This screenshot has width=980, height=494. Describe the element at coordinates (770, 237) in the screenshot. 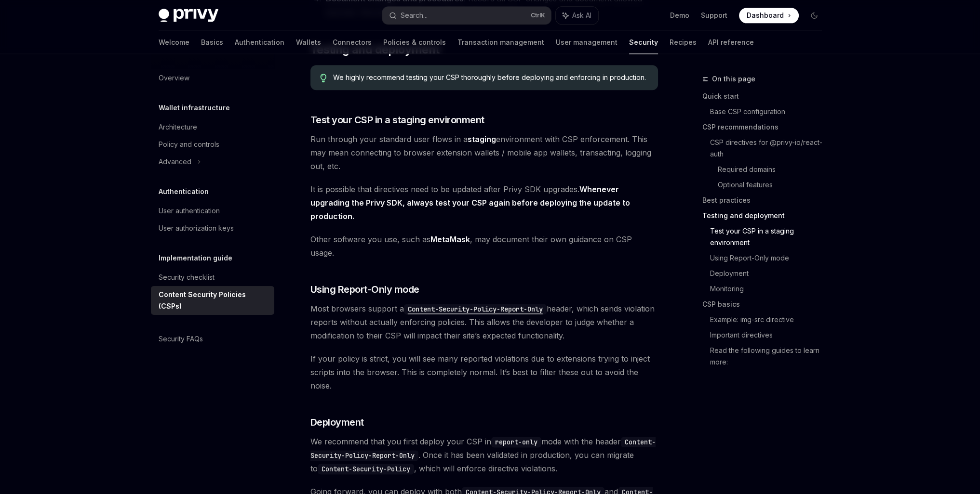

I see `a: Test your CSP in a staging environment` at that location.